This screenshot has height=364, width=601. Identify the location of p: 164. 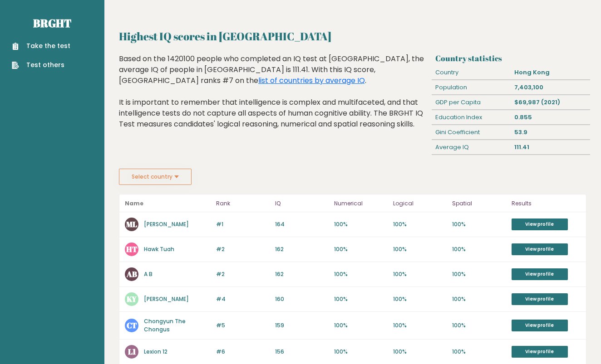
(302, 225).